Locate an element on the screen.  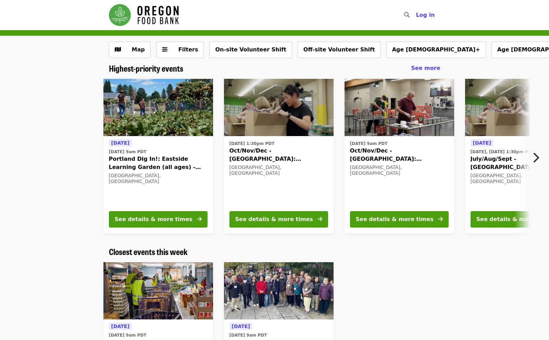
img: Oct/Nov/Dec - Portland: Repack/Sort (age 16+) organized by Oregon Food Bank is located at coordinates (400, 108).